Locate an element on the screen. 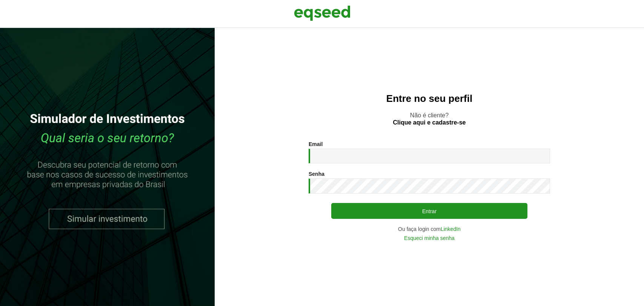 The width and height of the screenshot is (644, 306). a: Esqueci minha senha is located at coordinates (429, 238).